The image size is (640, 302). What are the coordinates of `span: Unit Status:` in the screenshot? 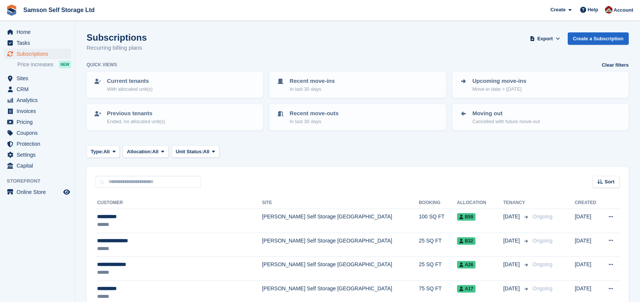 It's located at (189, 152).